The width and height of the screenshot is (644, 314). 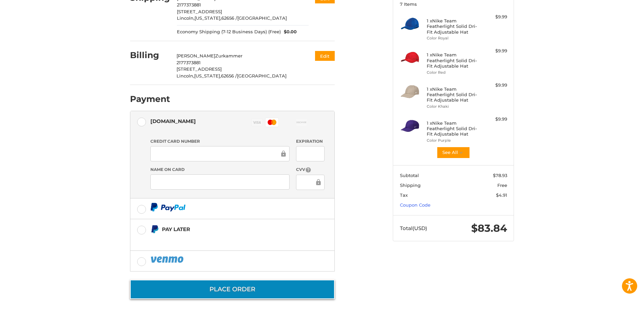 I want to click on button: See All, so click(x=453, y=153).